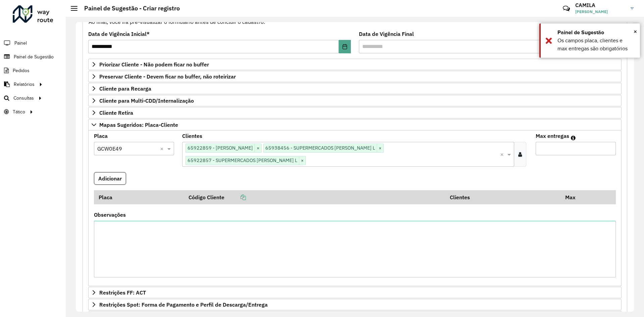 The width and height of the screenshot is (644, 317). Describe the element at coordinates (355, 101) in the screenshot. I see `a: Cliente para Multi-CDD/Internalização` at that location.